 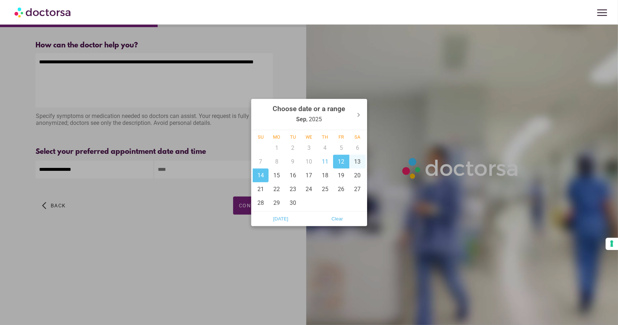 What do you see at coordinates (337, 219) in the screenshot?
I see `button: Clear` at bounding box center [337, 219].